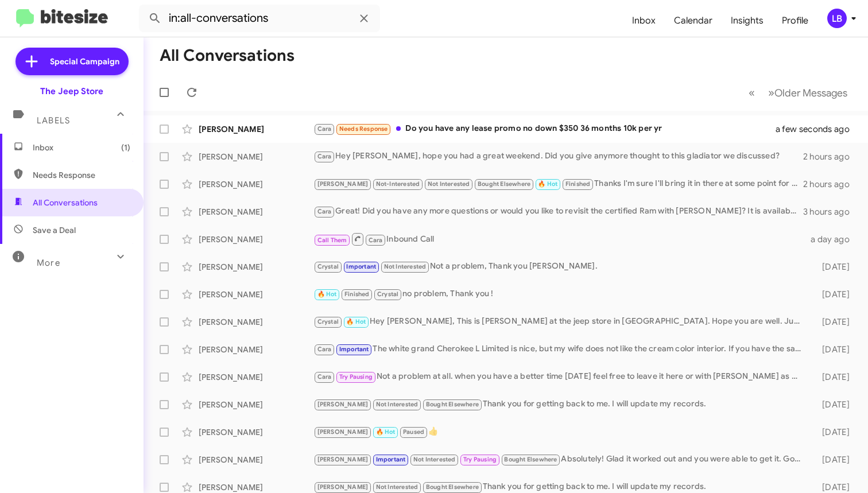 This screenshot has height=493, width=868. Describe the element at coordinates (357, 294) in the screenshot. I see `span: Finished` at that location.